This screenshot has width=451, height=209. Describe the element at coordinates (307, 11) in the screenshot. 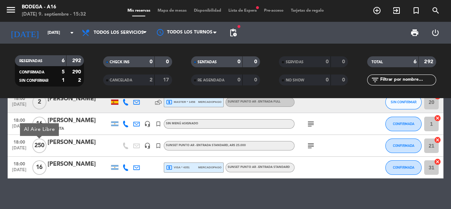

I see `span: Tarjetas de regalo` at that location.